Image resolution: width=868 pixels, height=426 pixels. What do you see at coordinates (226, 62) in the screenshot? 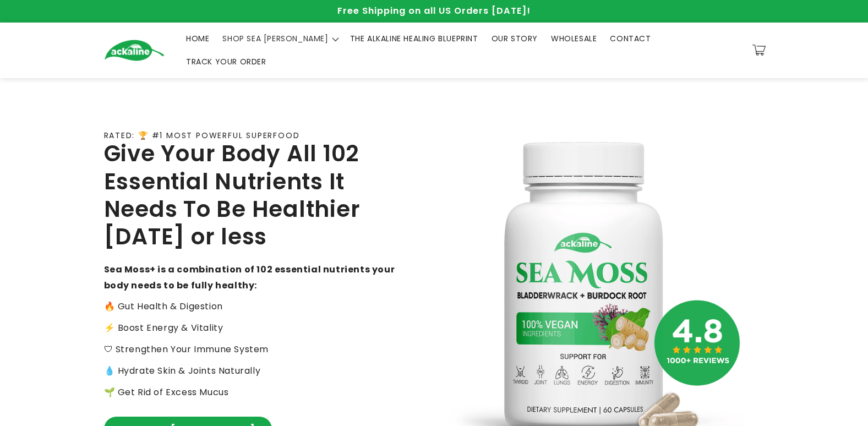
I see `span: TRACK YOUR ORDER` at bounding box center [226, 62].